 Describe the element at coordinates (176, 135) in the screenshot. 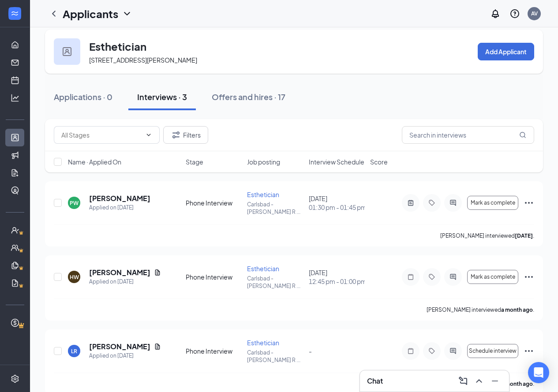

I see `svg: Filter` at that location.